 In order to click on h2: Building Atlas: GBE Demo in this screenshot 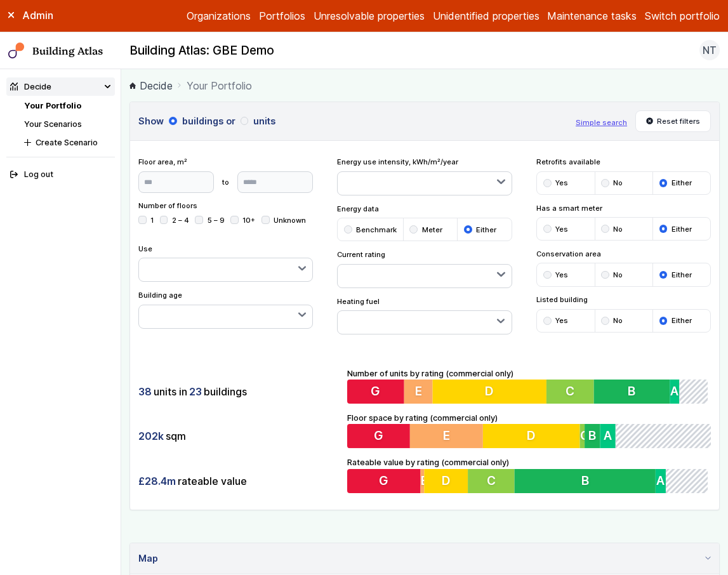, I will do `click(202, 51)`.